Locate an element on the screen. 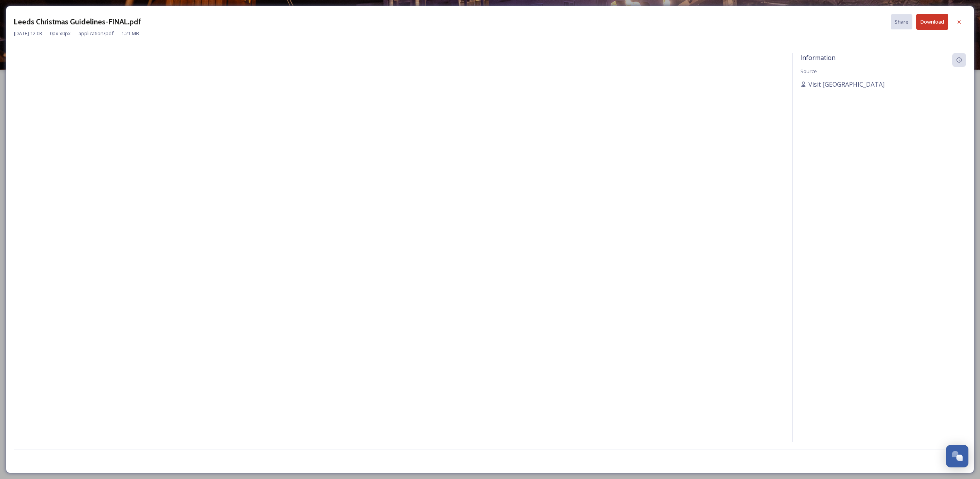 This screenshot has width=980, height=479. button: Share is located at coordinates (902, 21).